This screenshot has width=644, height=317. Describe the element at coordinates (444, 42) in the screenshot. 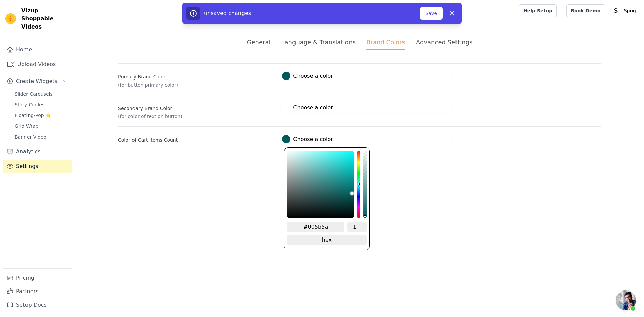

I see `div: Advanced Settings` at that location.